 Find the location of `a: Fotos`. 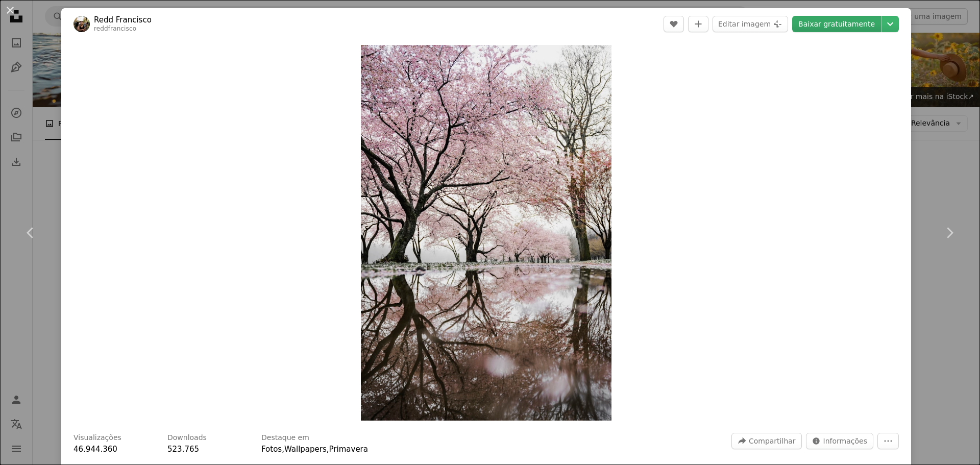

a: Fotos is located at coordinates (272, 449).